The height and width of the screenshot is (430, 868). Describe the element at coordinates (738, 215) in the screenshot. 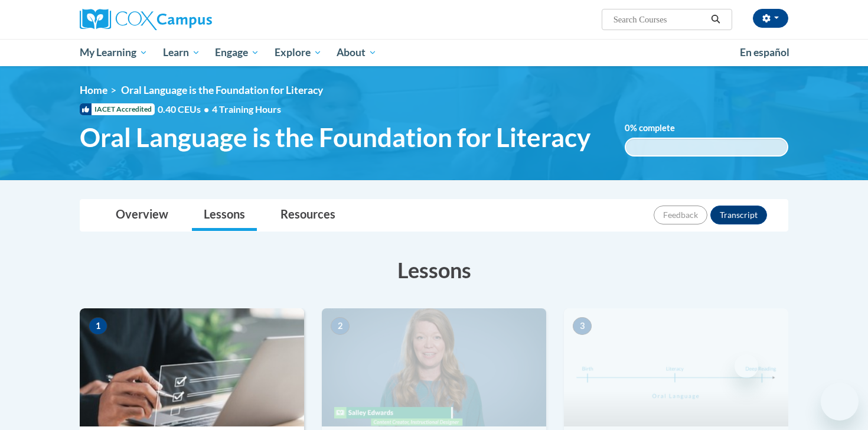

I see `button: Transcript` at that location.